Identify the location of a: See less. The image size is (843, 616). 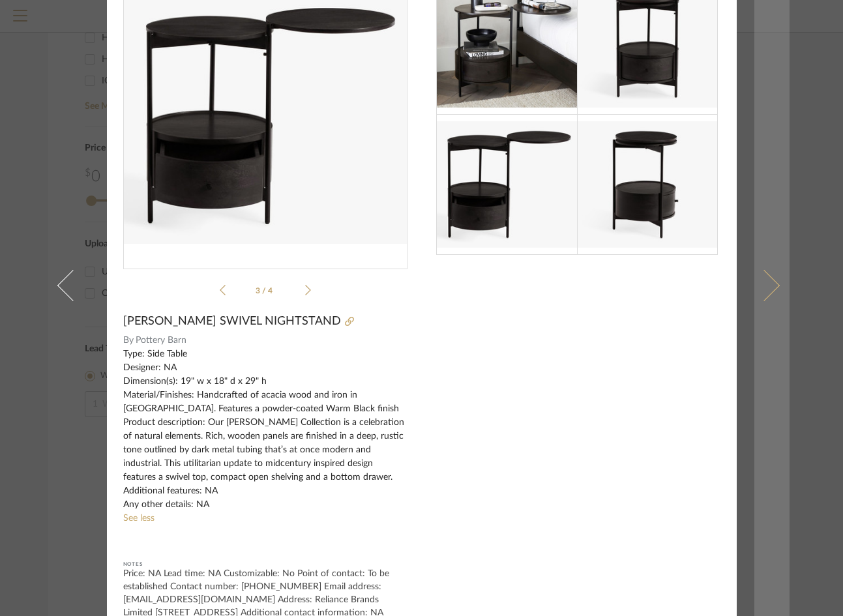
(139, 518).